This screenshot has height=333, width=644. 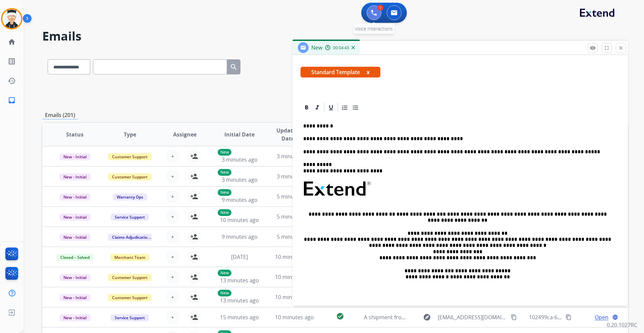 I want to click on span: Merchant Team, so click(x=130, y=257).